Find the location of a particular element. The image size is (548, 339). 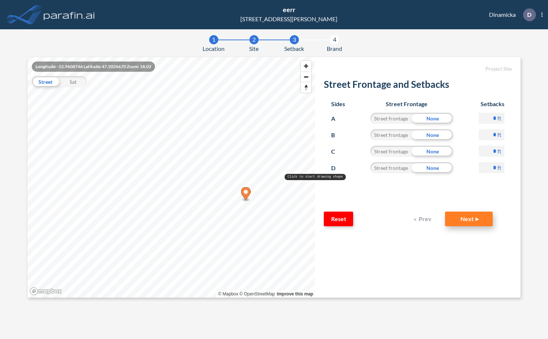

button: Reset is located at coordinates (338, 219).